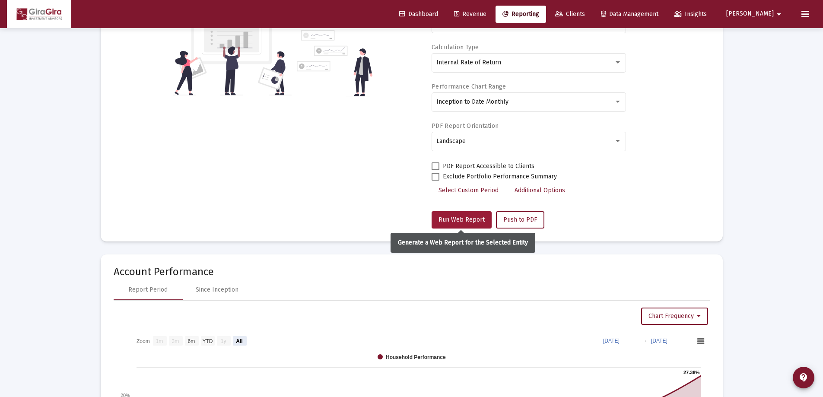 This screenshot has width=823, height=397. Describe the element at coordinates (419, 14) in the screenshot. I see `span: Dashboard` at that location.